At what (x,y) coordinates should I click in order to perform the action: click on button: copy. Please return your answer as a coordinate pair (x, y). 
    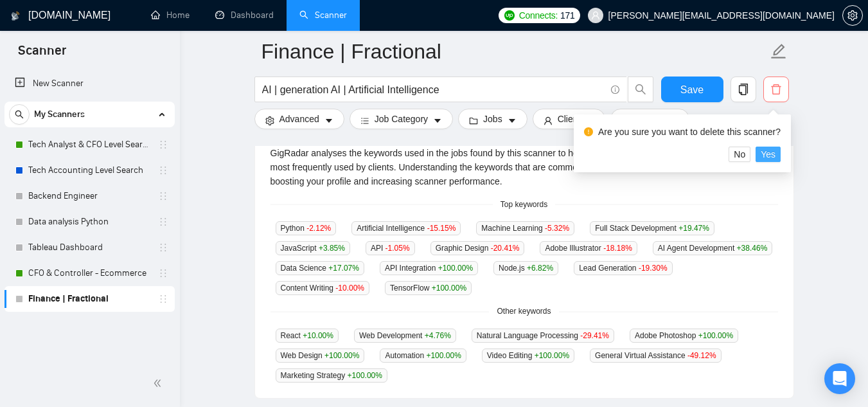
    Looking at the image, I should click on (744, 89).